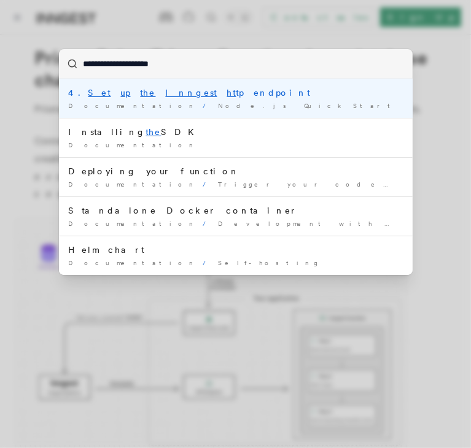  I want to click on mark: ht, so click(231, 93).